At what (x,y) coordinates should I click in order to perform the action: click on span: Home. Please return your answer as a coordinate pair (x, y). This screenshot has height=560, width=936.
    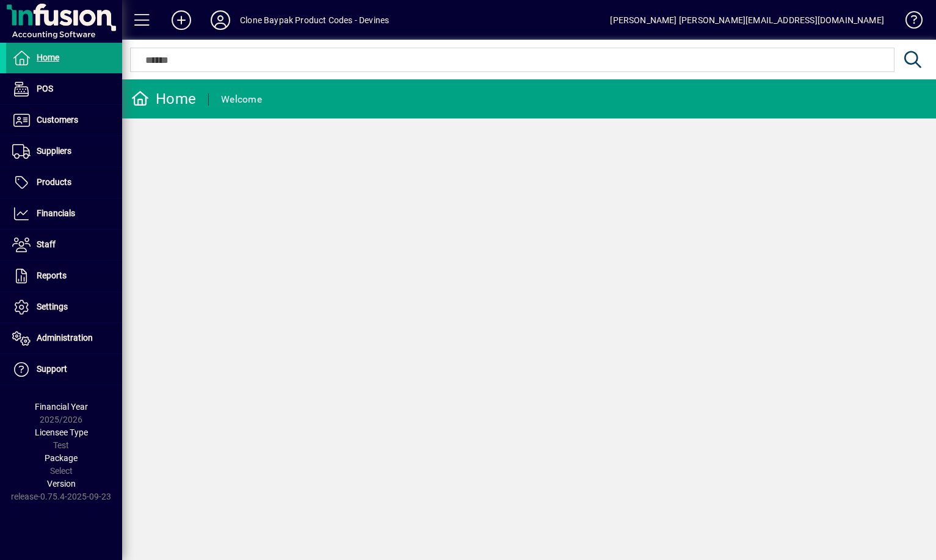
    Looking at the image, I should click on (47, 58).